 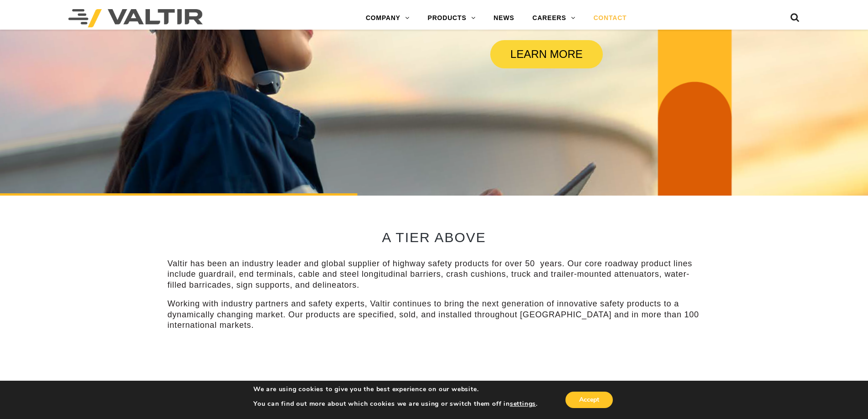 I want to click on a: LEARN MORE, so click(x=547, y=54).